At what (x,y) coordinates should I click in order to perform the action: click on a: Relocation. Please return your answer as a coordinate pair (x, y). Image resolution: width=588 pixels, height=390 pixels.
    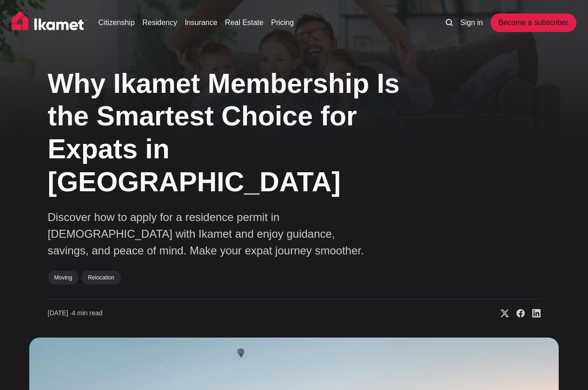
    Looking at the image, I should click on (101, 278).